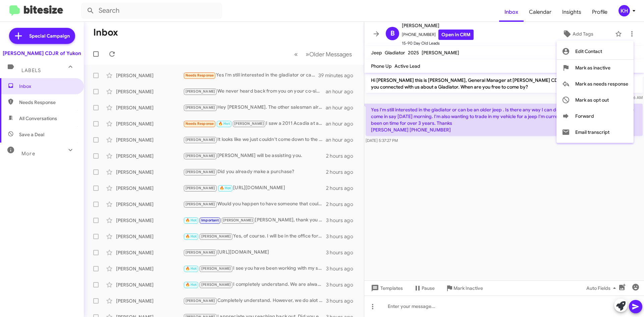  Describe the element at coordinates (592, 100) in the screenshot. I see `span: Mark as opt out` at that location.